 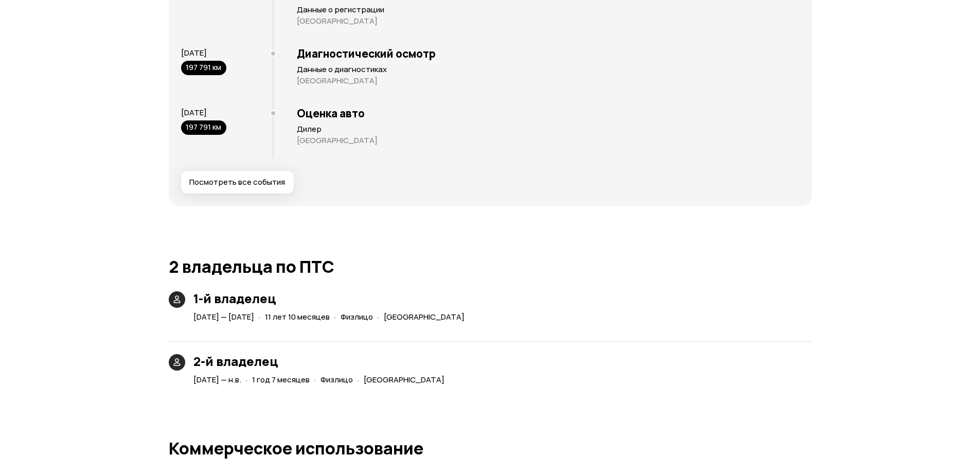 What do you see at coordinates (490, 267) in the screenshot?
I see `h1: 2 владельца по ПТС` at bounding box center [490, 267].